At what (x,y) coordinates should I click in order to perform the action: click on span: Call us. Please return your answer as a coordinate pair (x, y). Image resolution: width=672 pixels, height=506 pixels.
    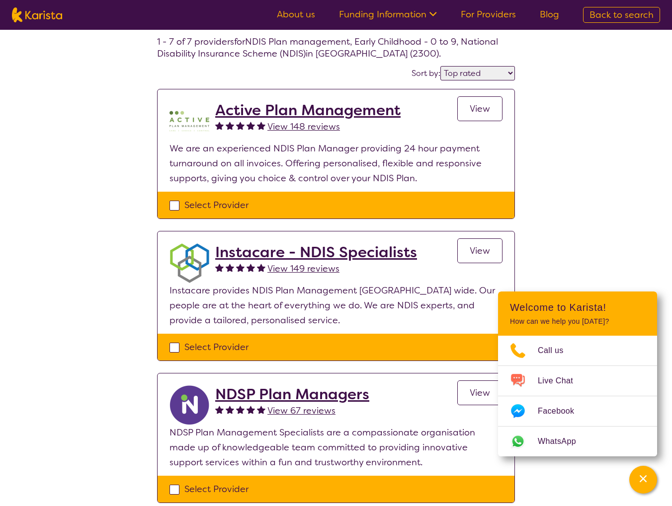
    Looking at the image, I should click on (557, 351).